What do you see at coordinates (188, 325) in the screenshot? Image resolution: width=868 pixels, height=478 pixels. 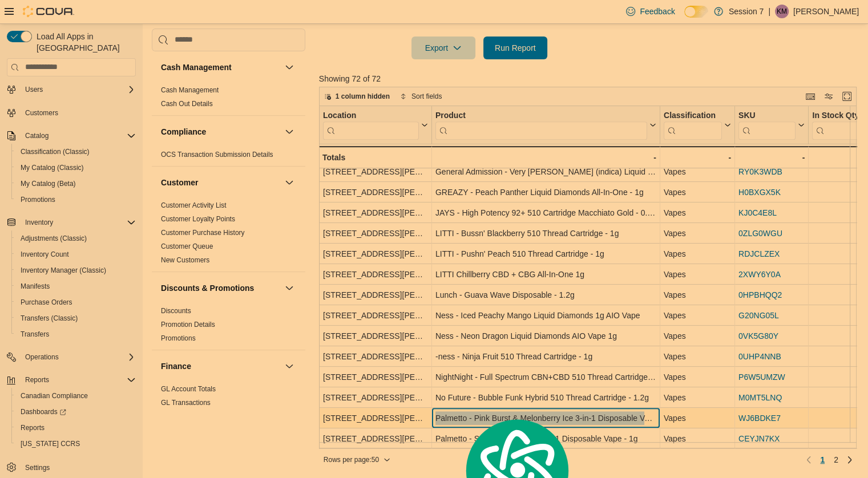 I see `a: Promotion Details` at bounding box center [188, 325].